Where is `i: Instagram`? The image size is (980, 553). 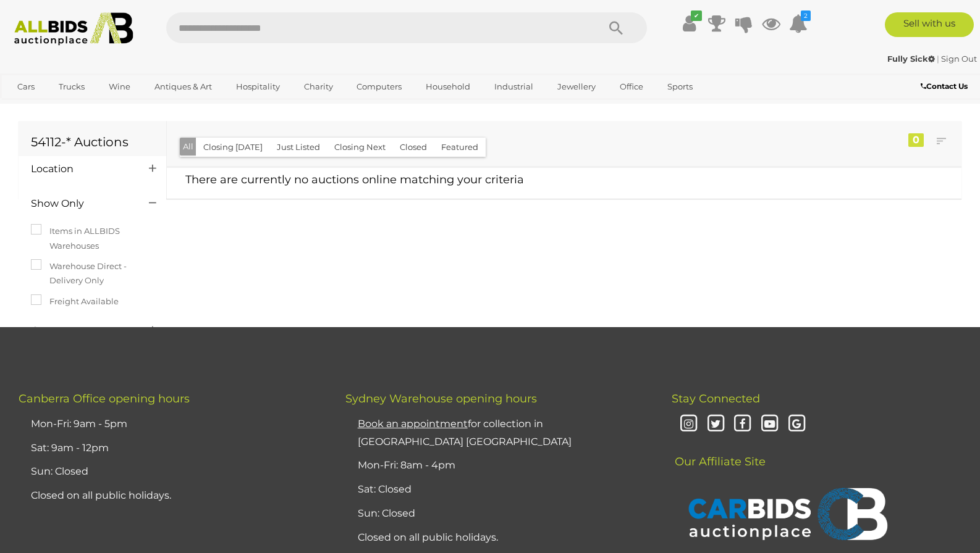
i: Instagram is located at coordinates (689, 424).